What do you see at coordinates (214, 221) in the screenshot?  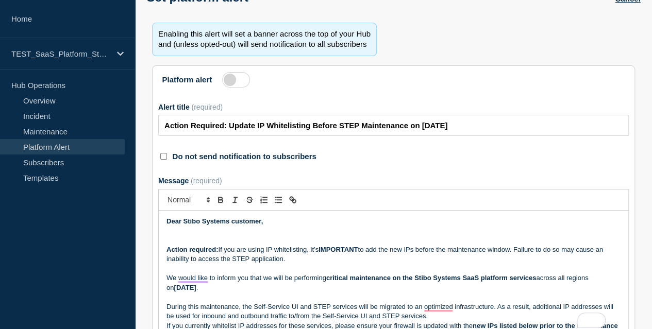 I see `strong: Dear Stibo Systems customer,` at bounding box center [214, 221].